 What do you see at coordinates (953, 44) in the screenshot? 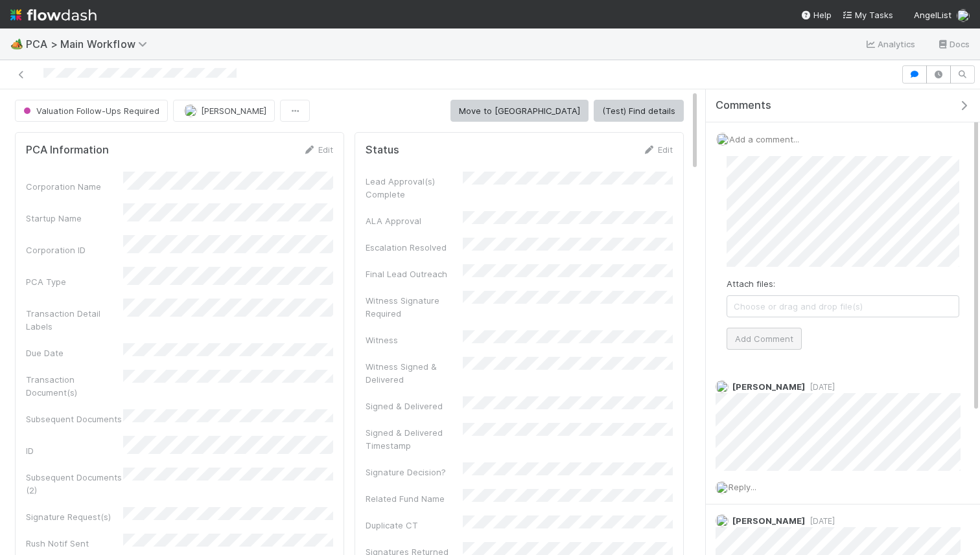
I see `a: Docs` at bounding box center [953, 44].